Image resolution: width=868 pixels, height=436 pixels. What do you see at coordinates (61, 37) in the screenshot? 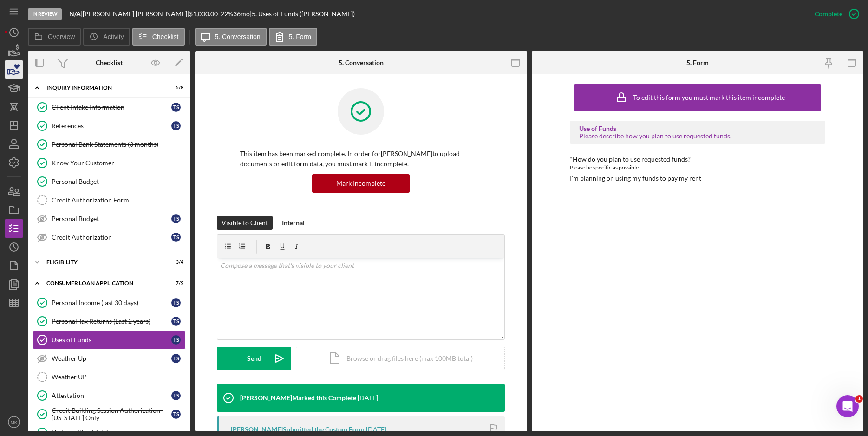
I see `label: Overview` at bounding box center [61, 37].